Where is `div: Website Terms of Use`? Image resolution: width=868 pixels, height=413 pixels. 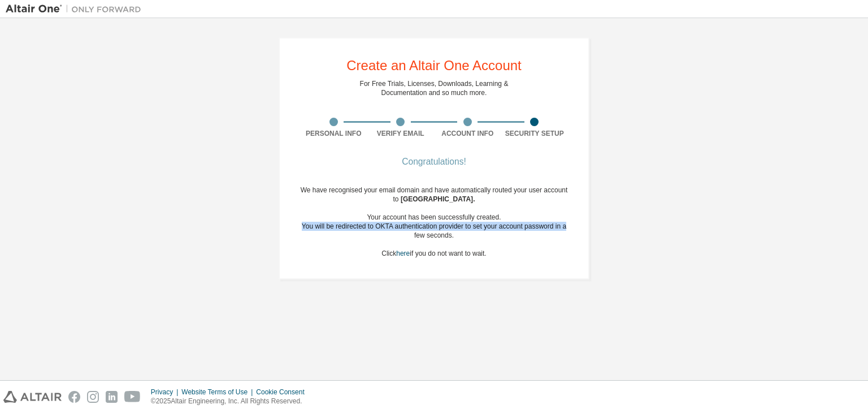 div: Website Terms of Use is located at coordinates (219, 392).